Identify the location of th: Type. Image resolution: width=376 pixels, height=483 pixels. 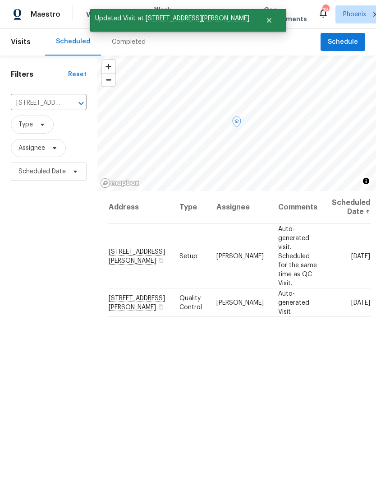
(191, 207).